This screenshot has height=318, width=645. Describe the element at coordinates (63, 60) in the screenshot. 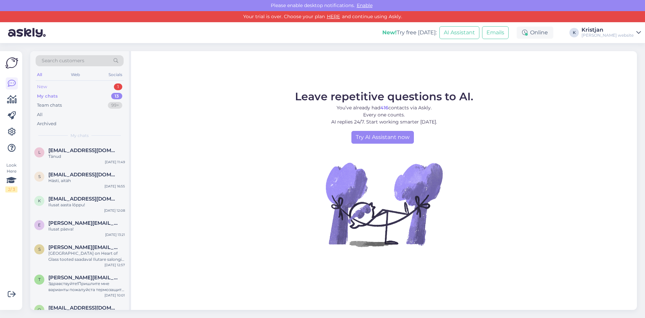

I see `span: Search customers` at that location.